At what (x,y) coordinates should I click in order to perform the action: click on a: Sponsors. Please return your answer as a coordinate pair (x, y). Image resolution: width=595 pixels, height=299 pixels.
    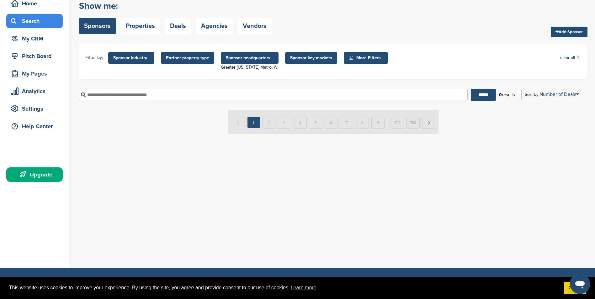
    Looking at the image, I should click on (97, 26).